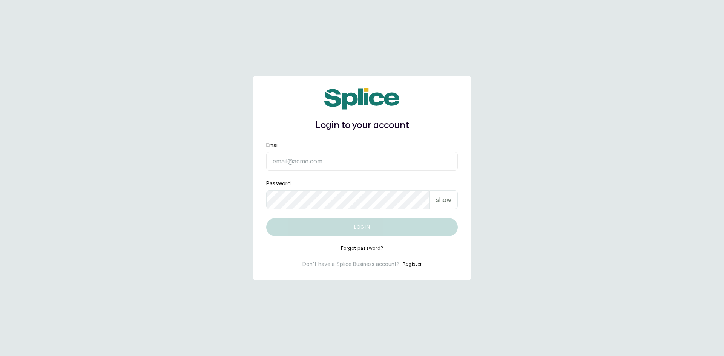 The image size is (724, 356). Describe the element at coordinates (412, 264) in the screenshot. I see `button: Register` at that location.